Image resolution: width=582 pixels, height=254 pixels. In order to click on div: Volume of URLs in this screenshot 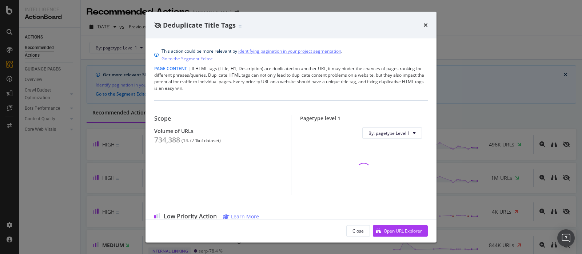, I will do `click(218, 131)`.